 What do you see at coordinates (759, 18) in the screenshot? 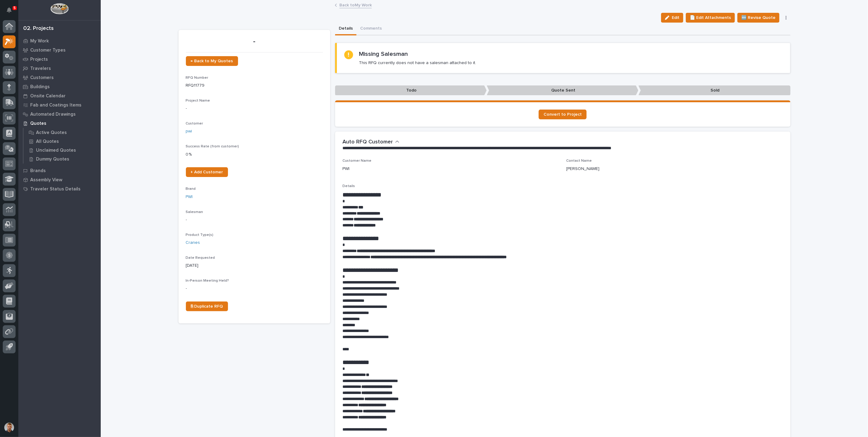
I see `button: 🆕 Revise Quote` at bounding box center [759, 18].